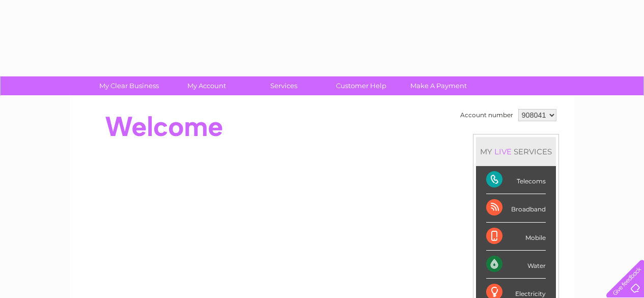  Describe the element at coordinates (438, 86) in the screenshot. I see `a: Make A Payment` at that location.